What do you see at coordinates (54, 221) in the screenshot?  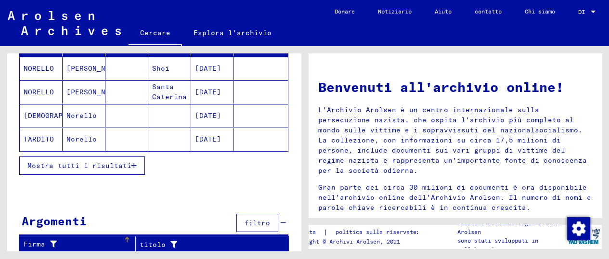 I see `font: Argomenti` at bounding box center [54, 221].